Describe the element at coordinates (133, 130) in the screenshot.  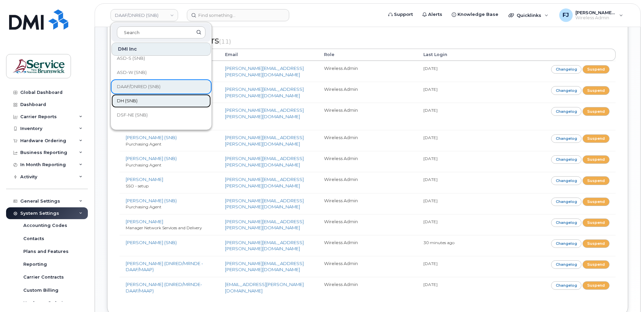
I see `span: DSF-NO (SNB)` at that location.